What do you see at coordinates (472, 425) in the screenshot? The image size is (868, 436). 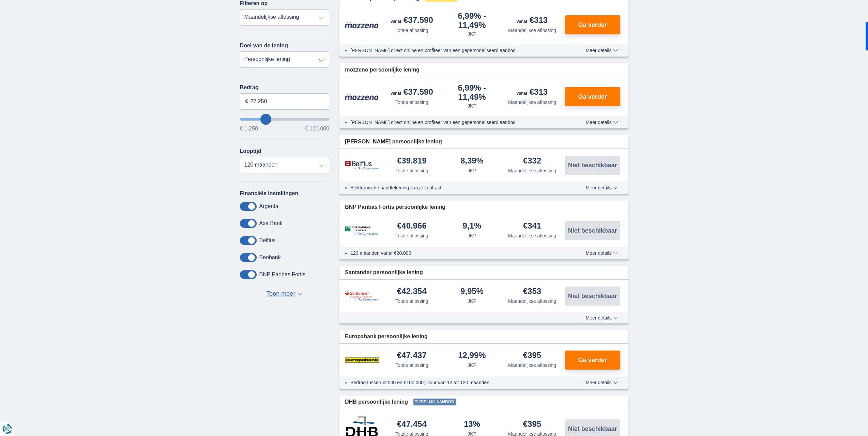 I see `div: 13%` at bounding box center [472, 425].